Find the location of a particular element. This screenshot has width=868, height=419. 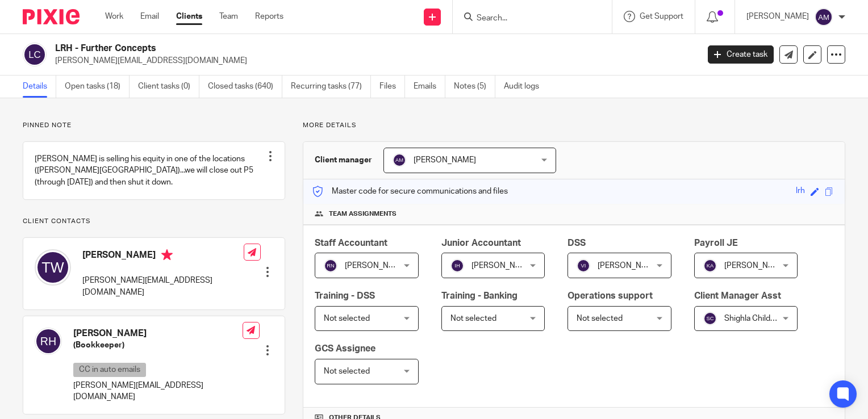

span: Get Support is located at coordinates (661, 16).